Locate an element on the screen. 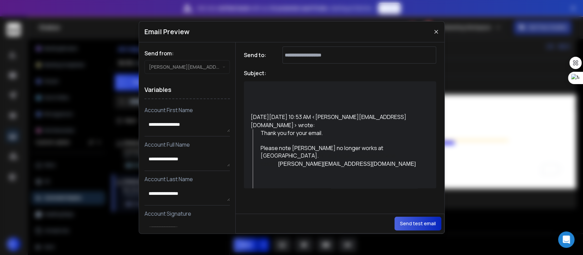  p: Account Full Name is located at coordinates (187, 144).